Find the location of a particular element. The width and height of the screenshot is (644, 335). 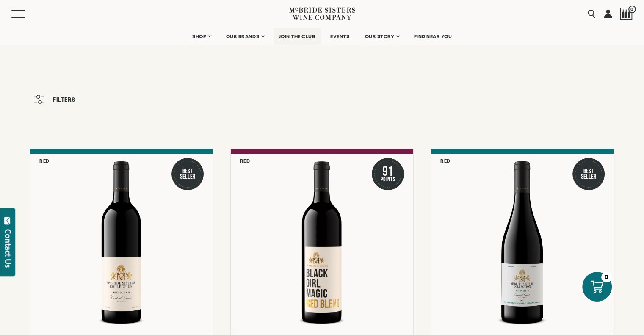

div: 0 is located at coordinates (606, 277).